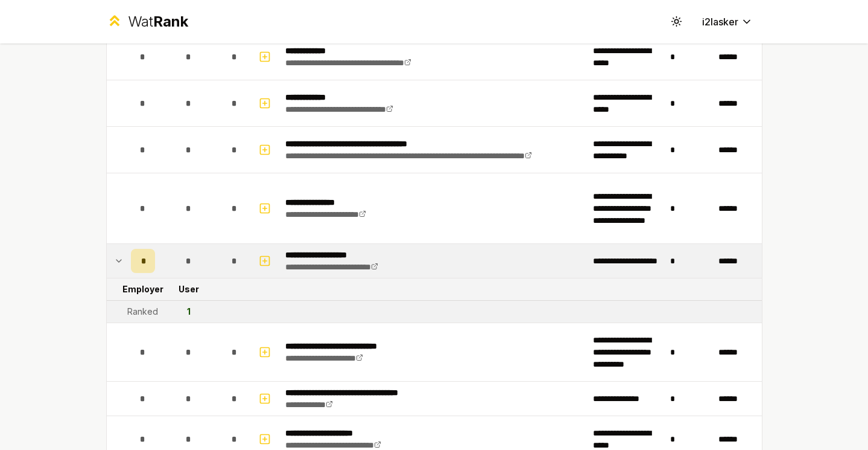 The height and width of the screenshot is (450, 868). I want to click on div: 1, so click(188, 311).